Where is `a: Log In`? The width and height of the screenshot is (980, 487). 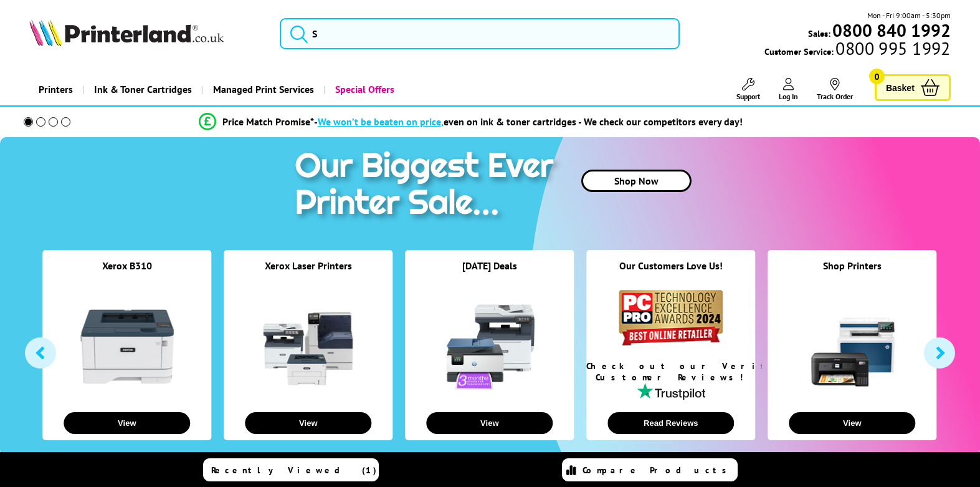
a: Log In is located at coordinates (788, 89).